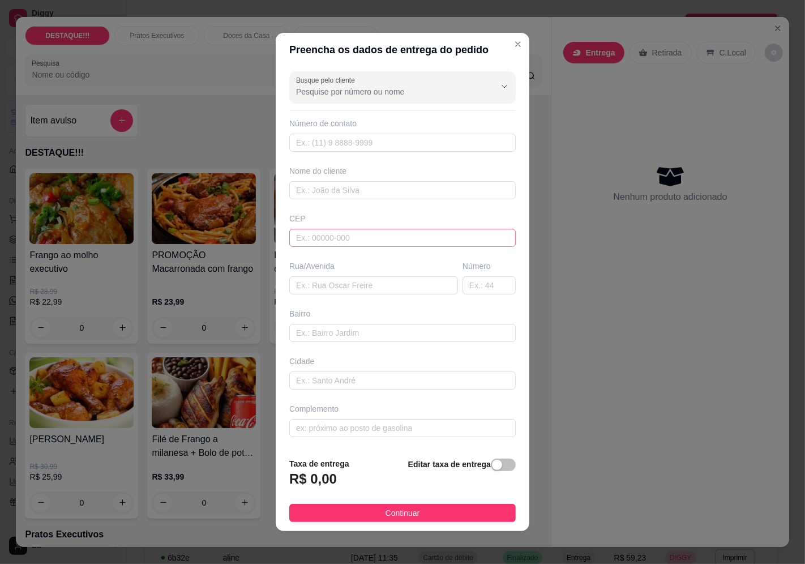 The width and height of the screenshot is (805, 564). What do you see at coordinates (327, 80) in the screenshot?
I see `label: Busque pelo cliente` at bounding box center [327, 80].